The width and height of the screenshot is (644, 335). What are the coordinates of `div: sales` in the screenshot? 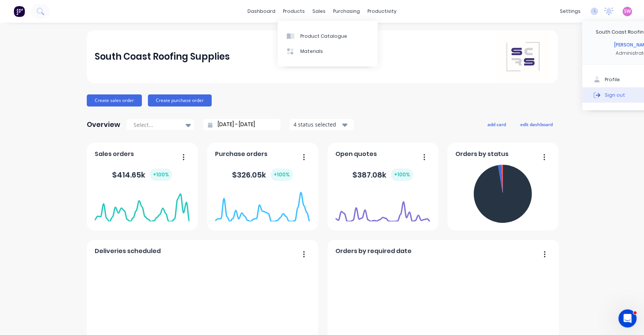 It's located at (319, 11).